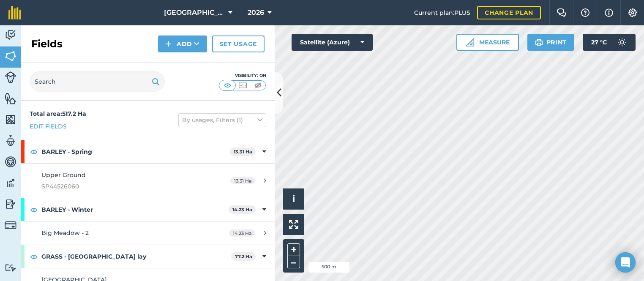 The height and width of the screenshot is (281, 644). I want to click on a: Edit fields, so click(48, 126).